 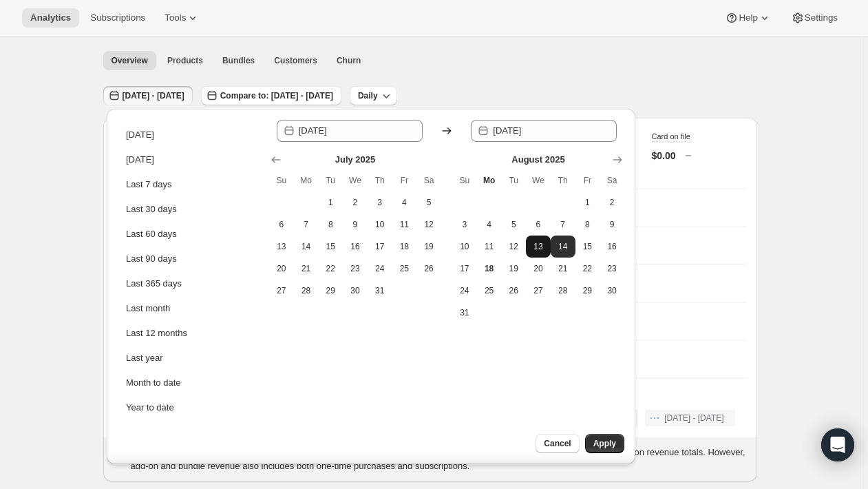 What do you see at coordinates (514, 268) in the screenshot?
I see `button: Tuesday August 19 2025` at bounding box center [514, 268].